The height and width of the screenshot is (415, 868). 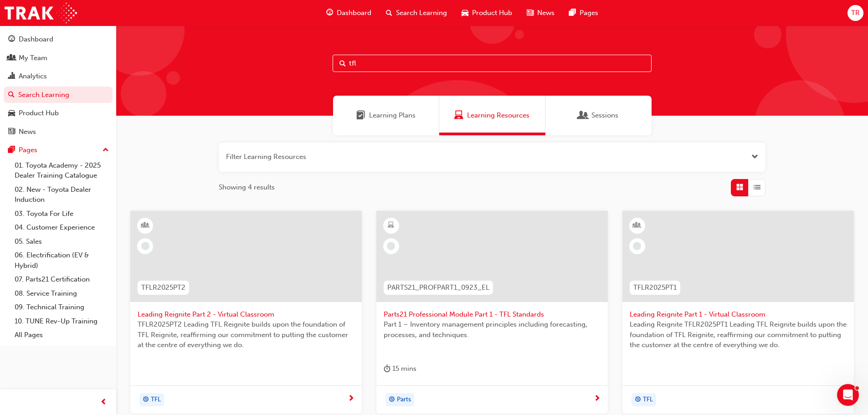 What do you see at coordinates (57, 132) in the screenshot?
I see `a: News` at bounding box center [57, 132].